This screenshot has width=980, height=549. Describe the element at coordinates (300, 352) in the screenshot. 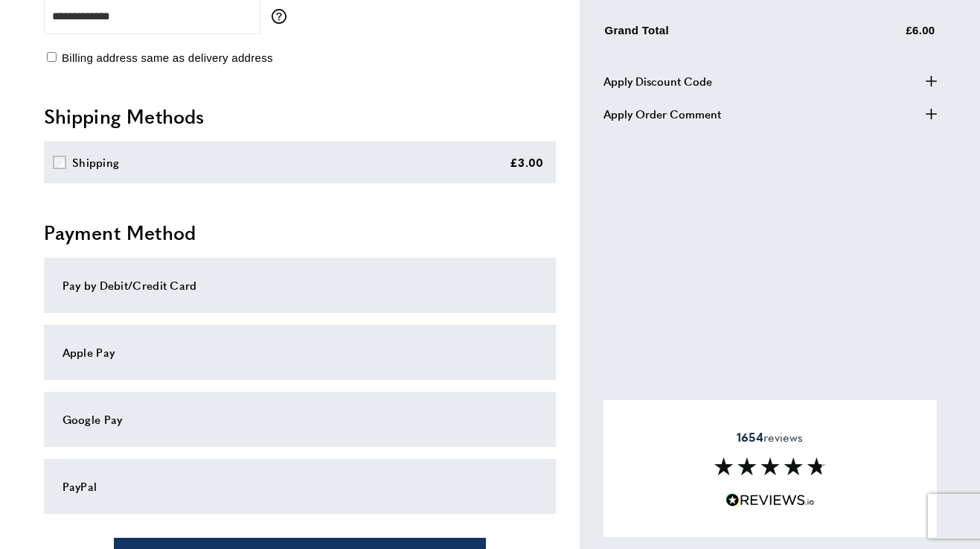

I see `div: Apple Pay` at that location.